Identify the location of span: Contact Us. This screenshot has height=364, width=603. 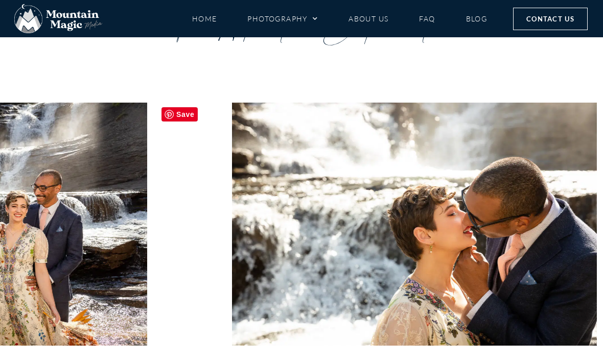
(551, 19).